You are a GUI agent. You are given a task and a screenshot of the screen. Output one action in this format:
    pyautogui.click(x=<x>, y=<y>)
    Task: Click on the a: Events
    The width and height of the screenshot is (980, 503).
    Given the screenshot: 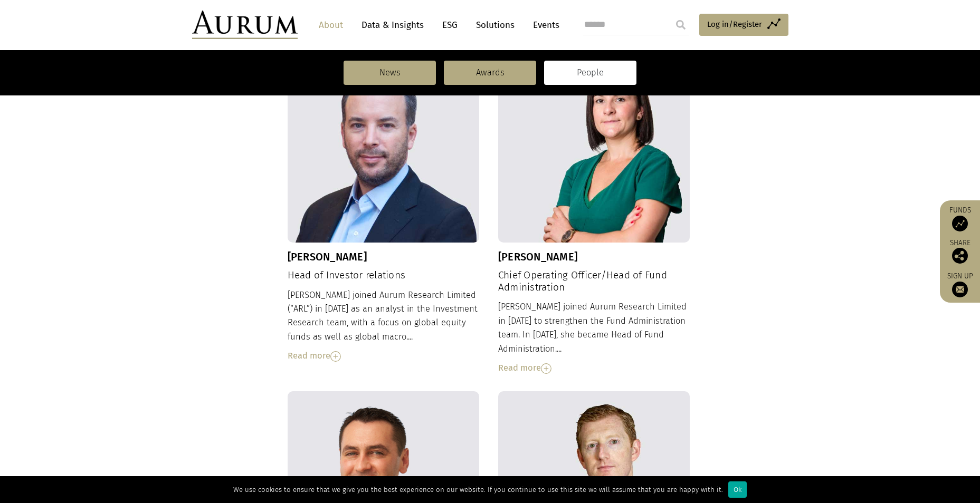 What is the action you would take?
    pyautogui.click(x=544, y=25)
    